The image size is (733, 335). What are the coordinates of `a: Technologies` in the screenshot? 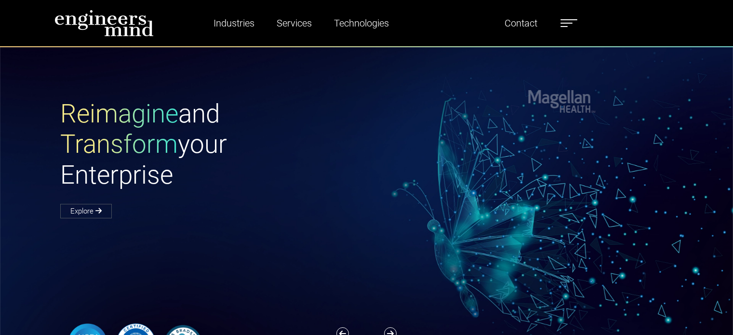 It's located at (361, 23).